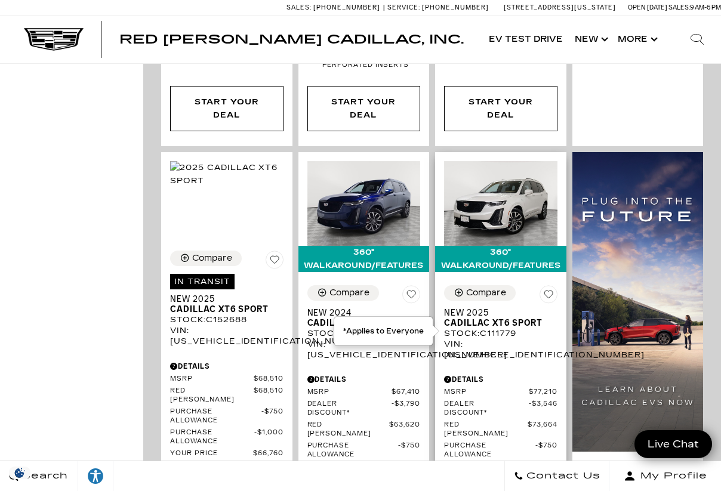 This screenshot has width=721, height=491. What do you see at coordinates (202, 282) in the screenshot?
I see `span: In Transit` at bounding box center [202, 282].